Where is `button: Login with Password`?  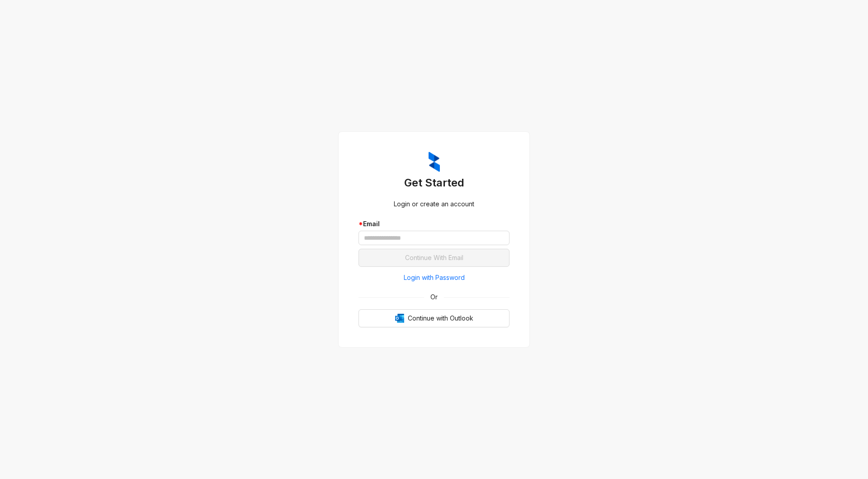 button: Login with Password is located at coordinates (434, 278).